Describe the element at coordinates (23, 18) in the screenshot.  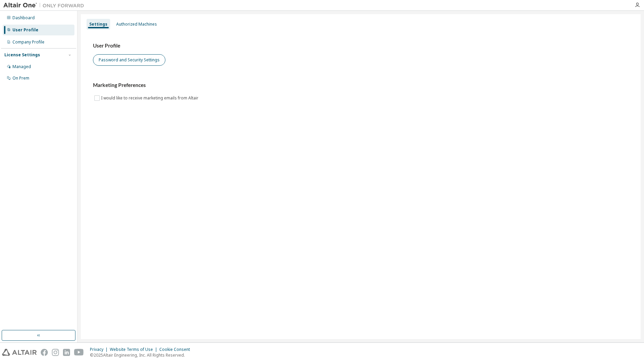
I see `div: Dashboard` at that location.